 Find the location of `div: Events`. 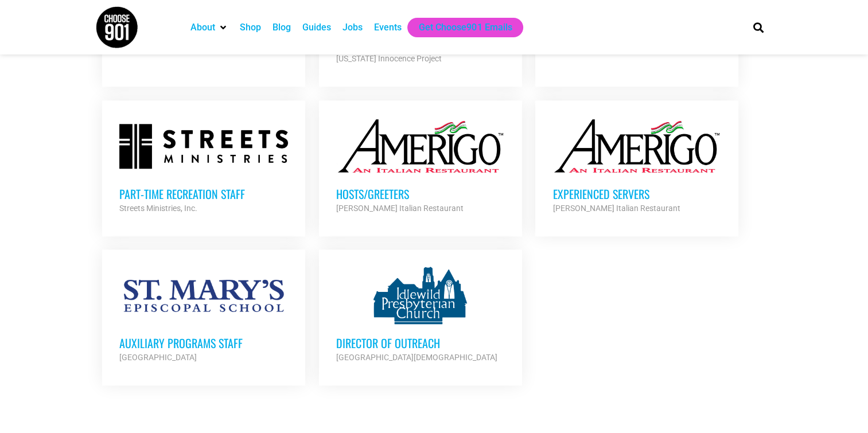

div: Events is located at coordinates (388, 28).